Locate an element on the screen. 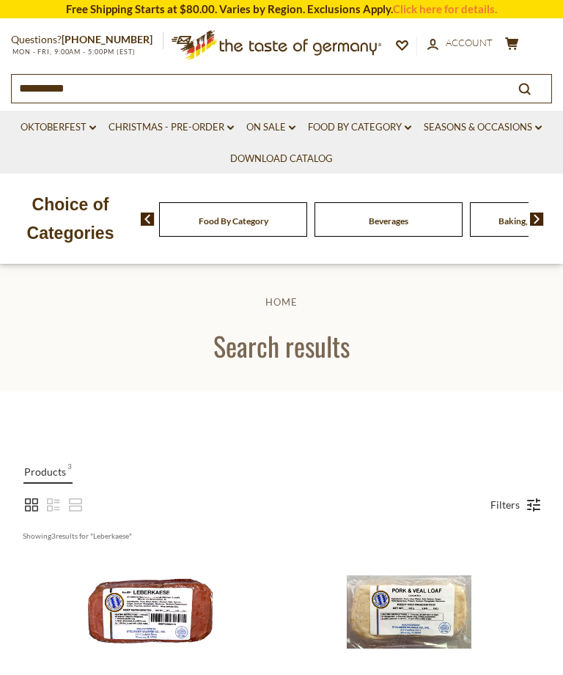 This screenshot has width=563, height=675. a: Download Catalog is located at coordinates (281, 159).